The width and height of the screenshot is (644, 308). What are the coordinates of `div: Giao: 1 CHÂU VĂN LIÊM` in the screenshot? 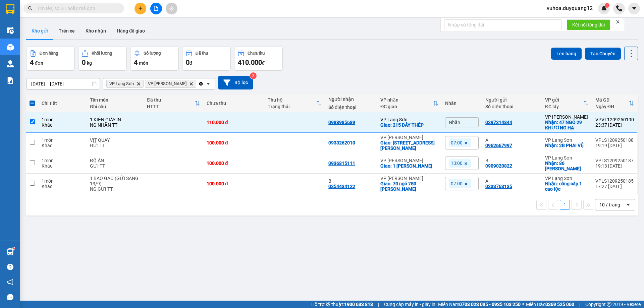 It's located at (409, 166).